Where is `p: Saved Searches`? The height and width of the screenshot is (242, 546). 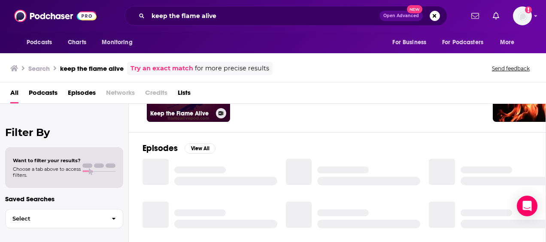
p: Saved Searches is located at coordinates (64, 199).